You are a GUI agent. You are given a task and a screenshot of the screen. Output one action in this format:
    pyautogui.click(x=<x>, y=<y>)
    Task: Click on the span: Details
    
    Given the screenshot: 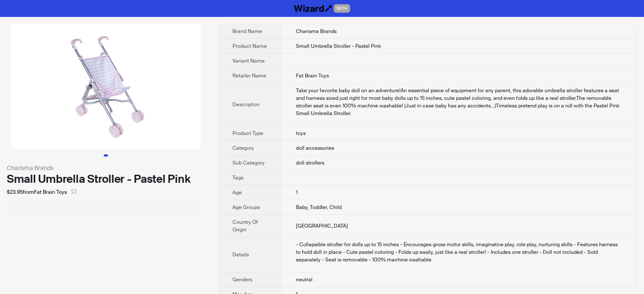 What is the action you would take?
    pyautogui.click(x=240, y=255)
    